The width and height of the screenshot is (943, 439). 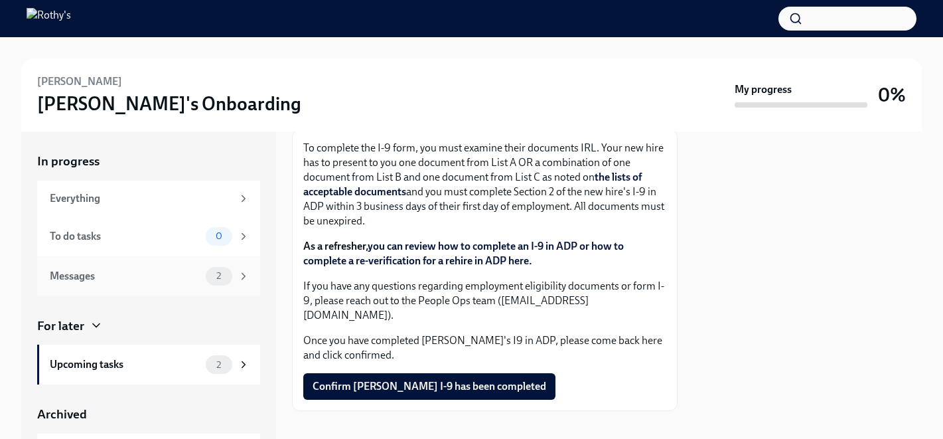 What do you see at coordinates (149, 276) in the screenshot?
I see `a: Messages2` at bounding box center [149, 276].